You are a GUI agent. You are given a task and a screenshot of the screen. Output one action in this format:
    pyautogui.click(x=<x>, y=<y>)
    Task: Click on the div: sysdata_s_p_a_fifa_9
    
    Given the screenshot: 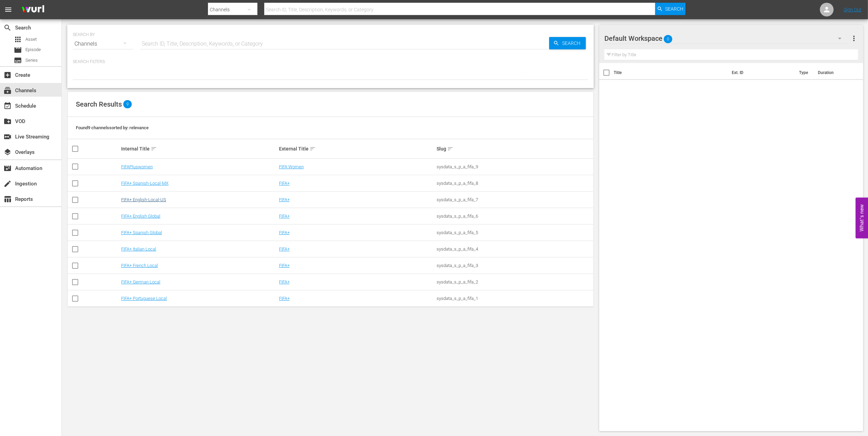 What is the action you would take?
    pyautogui.click(x=514, y=167)
    